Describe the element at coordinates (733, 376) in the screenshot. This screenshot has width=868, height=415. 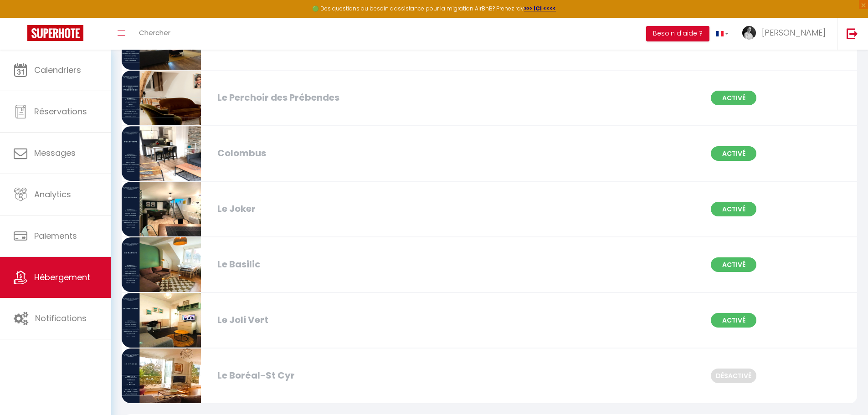
I see `span: Désactivé` at that location.